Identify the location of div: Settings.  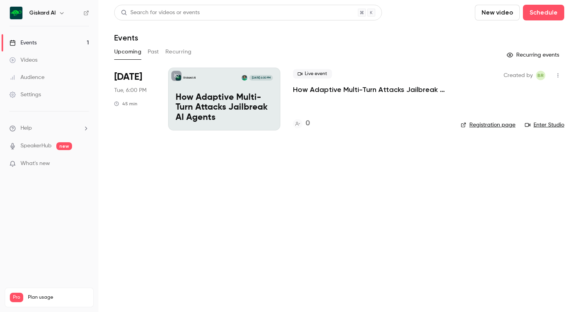
(25, 95).